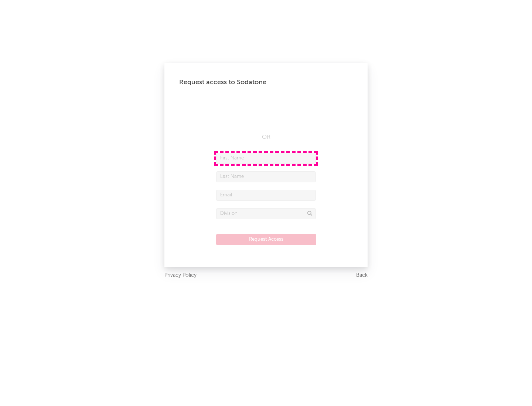 The height and width of the screenshot is (406, 532). I want to click on div: OR, so click(266, 137).